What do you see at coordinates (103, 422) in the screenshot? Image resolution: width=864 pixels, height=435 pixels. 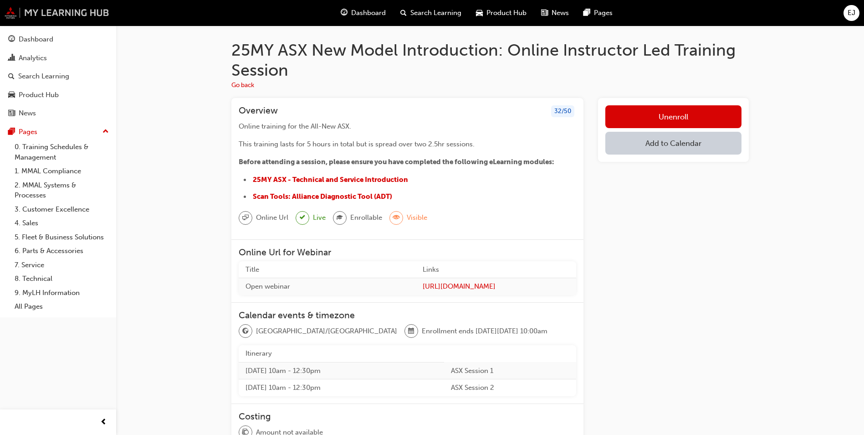 I see `span: prev-icon` at bounding box center [103, 422].